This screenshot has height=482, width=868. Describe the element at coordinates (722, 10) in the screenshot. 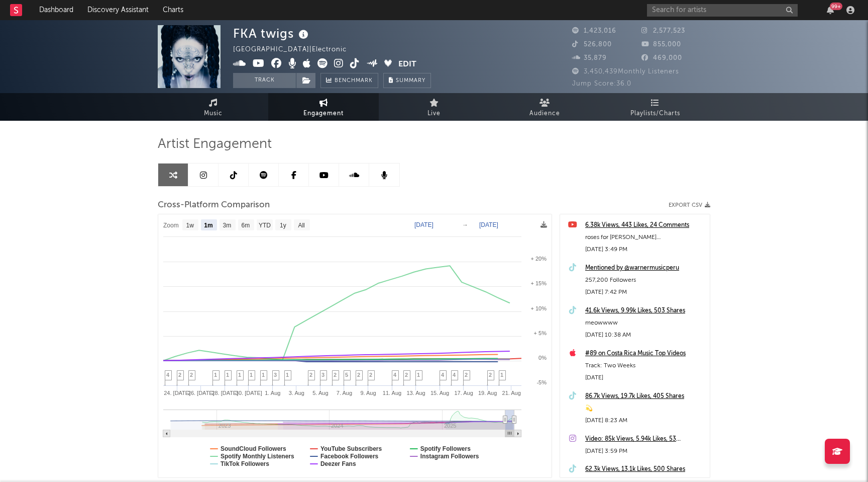

I see `input: Search for artists` at that location.